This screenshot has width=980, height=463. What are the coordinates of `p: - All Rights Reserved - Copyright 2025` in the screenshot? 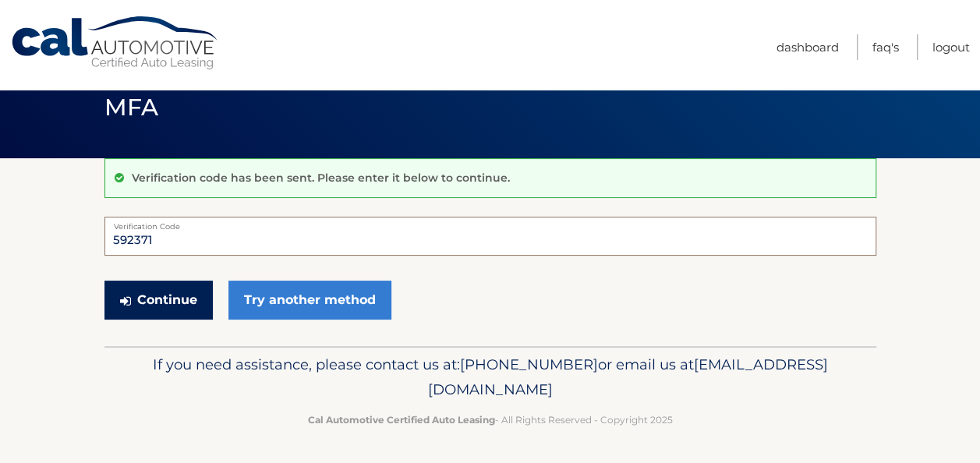 It's located at (490, 419).